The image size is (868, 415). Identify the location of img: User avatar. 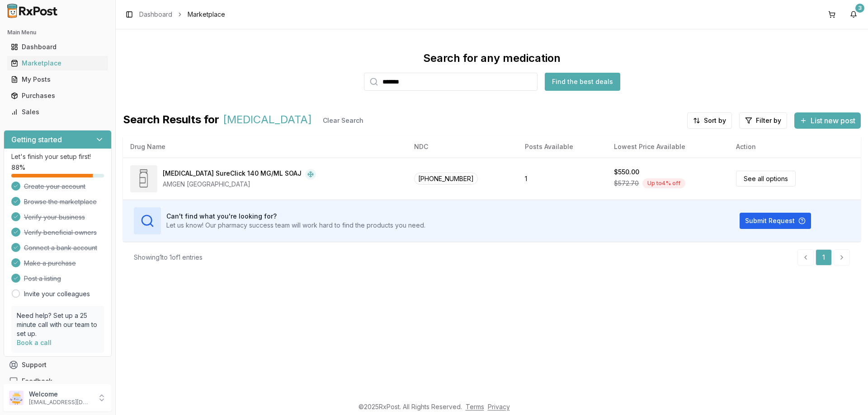
(16, 398).